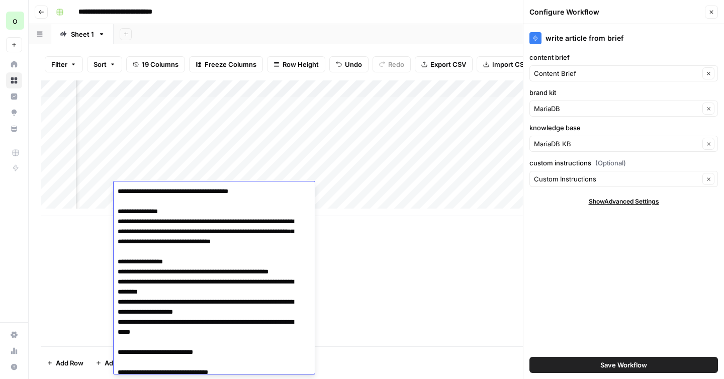  Describe the element at coordinates (624, 128) in the screenshot. I see `label: knowledge base` at that location.